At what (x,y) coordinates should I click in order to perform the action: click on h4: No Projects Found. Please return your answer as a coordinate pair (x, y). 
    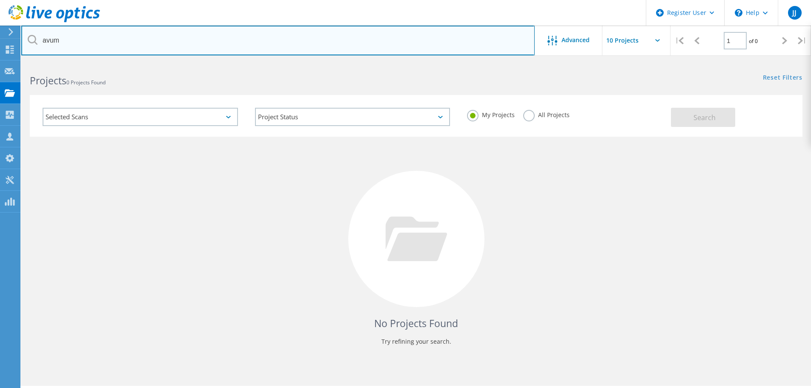
    Looking at the image, I should click on (416, 323).